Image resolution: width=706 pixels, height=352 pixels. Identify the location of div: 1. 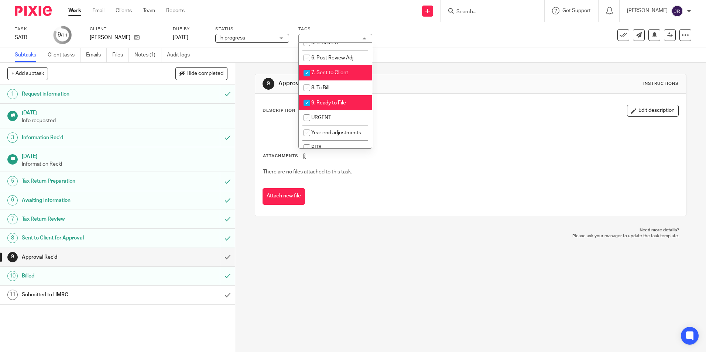
(13, 94).